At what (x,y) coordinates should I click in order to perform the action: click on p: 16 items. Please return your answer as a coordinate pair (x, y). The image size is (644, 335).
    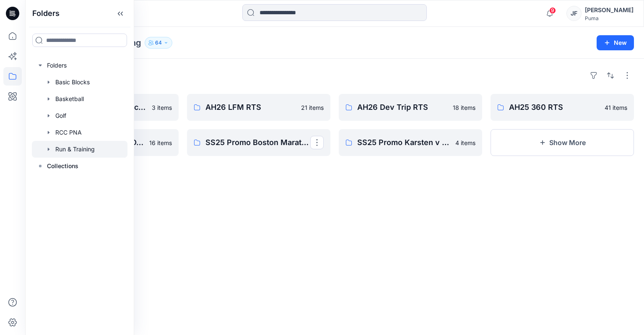
    Looking at the image, I should click on (160, 143).